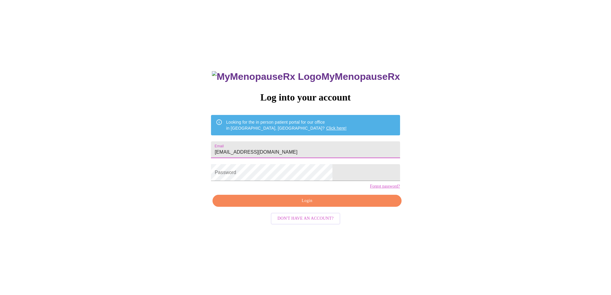 The width and height of the screenshot is (611, 295). I want to click on a: Don't have an account?, so click(305, 218).